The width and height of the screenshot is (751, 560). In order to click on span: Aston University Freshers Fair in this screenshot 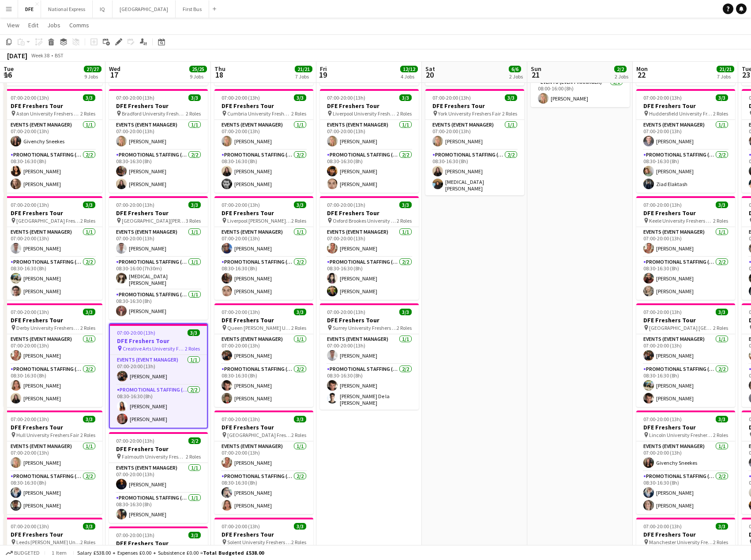, I will do `click(48, 113)`.